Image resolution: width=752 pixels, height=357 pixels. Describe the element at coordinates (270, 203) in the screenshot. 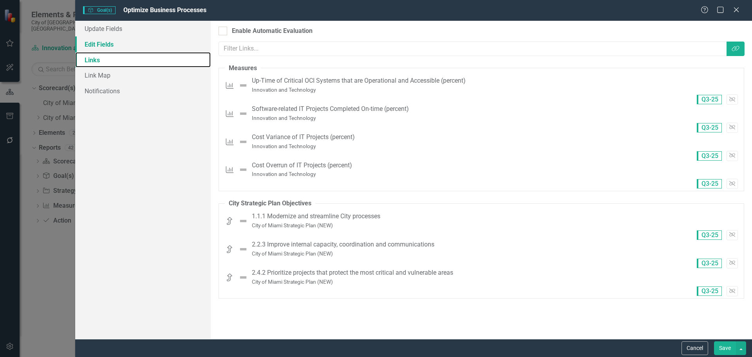

I see `legend: City Strategic Plan Objectives` at that location.